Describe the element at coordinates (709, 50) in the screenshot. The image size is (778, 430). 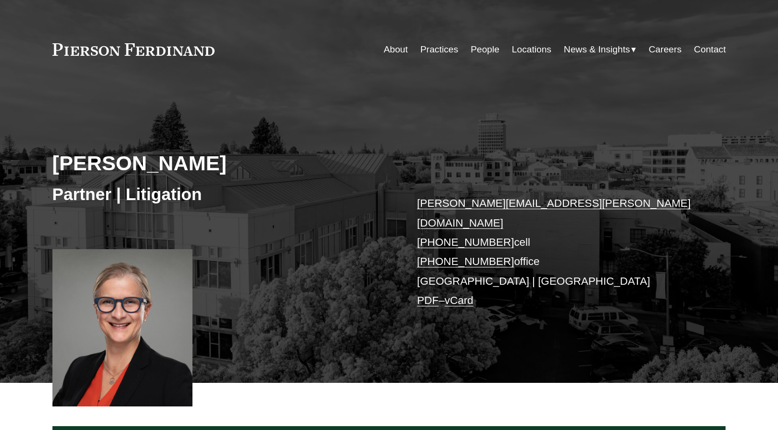
I see `a: Contact` at that location.